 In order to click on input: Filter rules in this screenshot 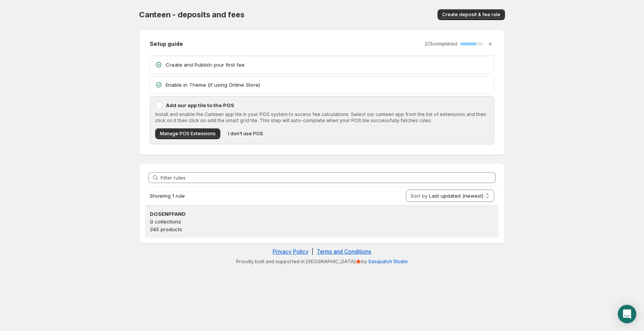, I will do `click(328, 178)`.